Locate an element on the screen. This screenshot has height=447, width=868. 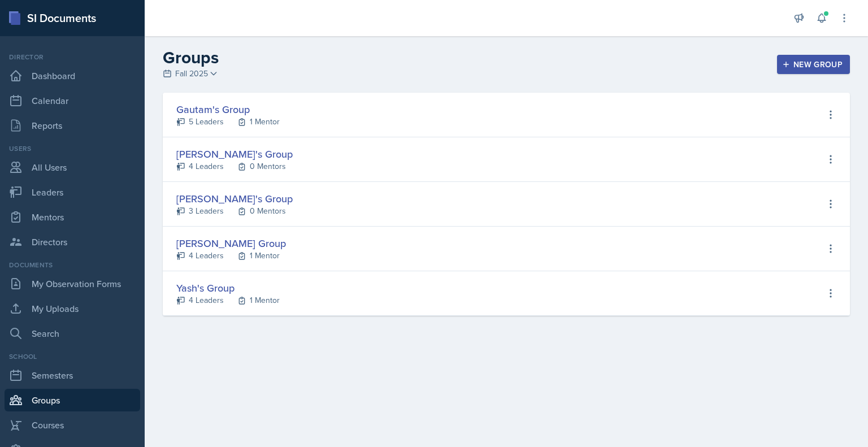
div: Documents is located at coordinates (73, 265).